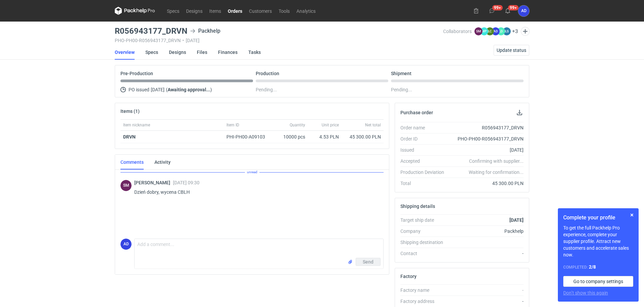 The height and width of the screenshot is (307, 644). I want to click on div: R056943177_DRVN, so click(486, 127).